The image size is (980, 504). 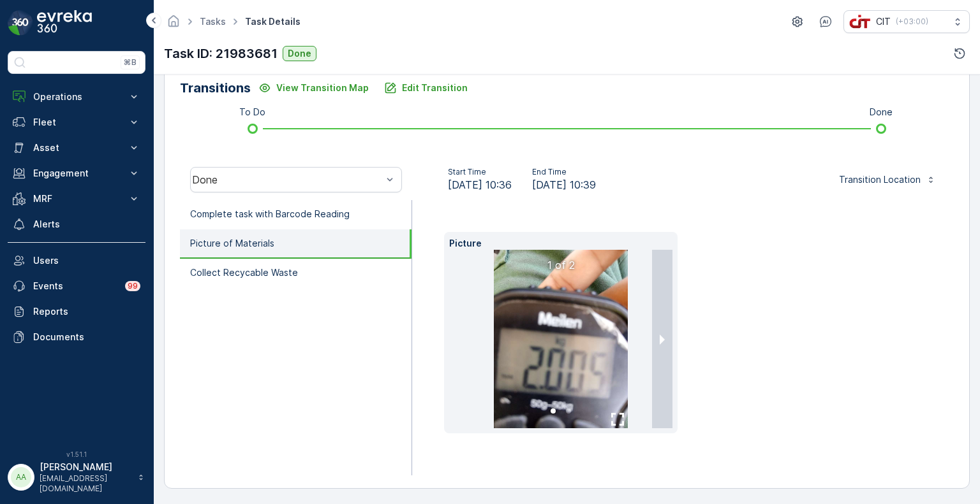 I want to click on p: Picture, so click(x=561, y=244).